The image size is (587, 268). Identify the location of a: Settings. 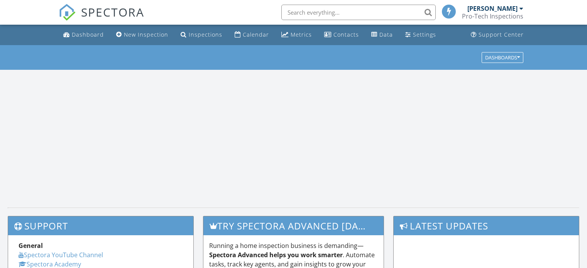
(421, 35).